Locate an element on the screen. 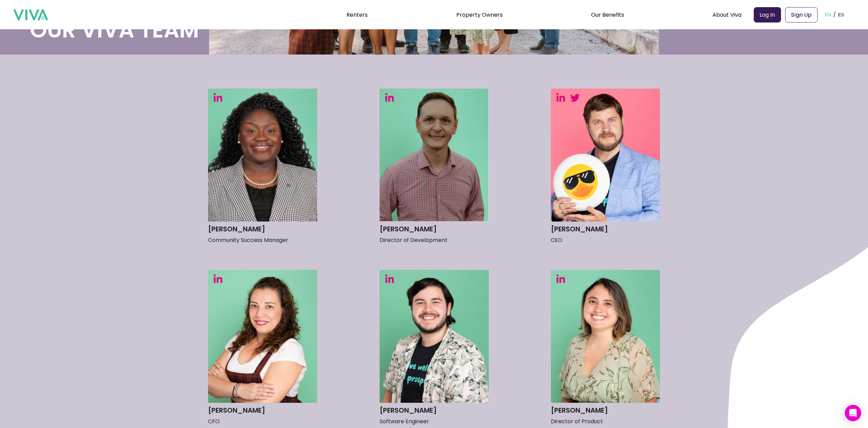 The width and height of the screenshot is (868, 428). img: Headshot of Karina Gutierrez in green background is located at coordinates (606, 337).